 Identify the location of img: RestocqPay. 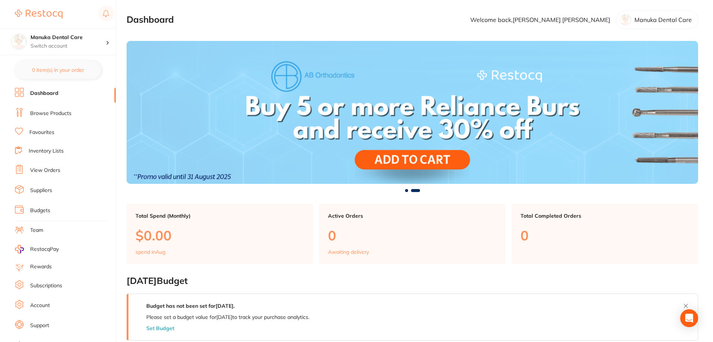
(19, 249).